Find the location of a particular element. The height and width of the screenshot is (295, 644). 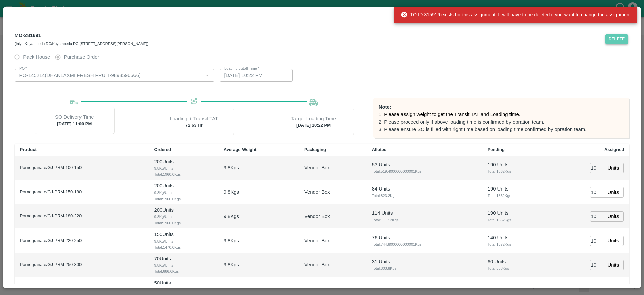

div: MO-281691 is located at coordinates (82, 39).